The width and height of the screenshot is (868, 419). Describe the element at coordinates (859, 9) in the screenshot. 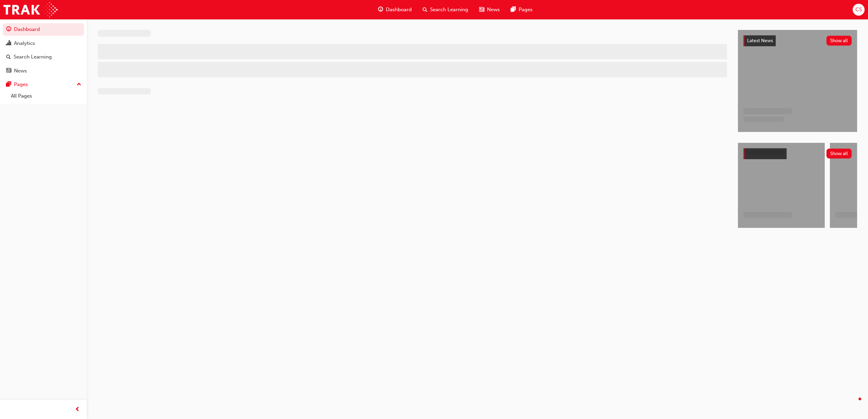

I see `button: CS` at that location.